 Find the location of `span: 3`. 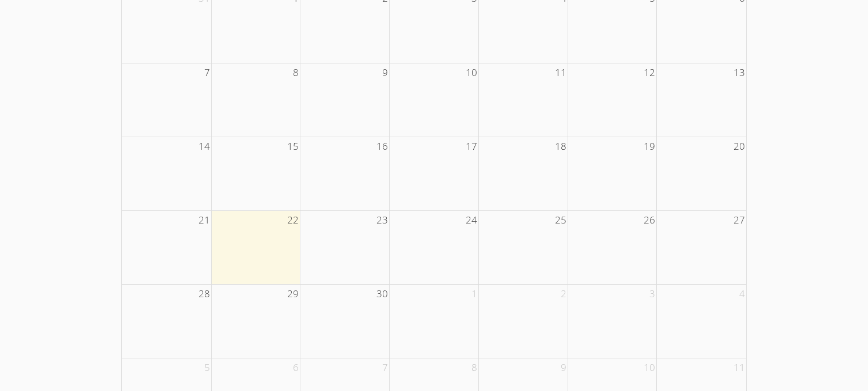

span: 3 is located at coordinates (652, 294).